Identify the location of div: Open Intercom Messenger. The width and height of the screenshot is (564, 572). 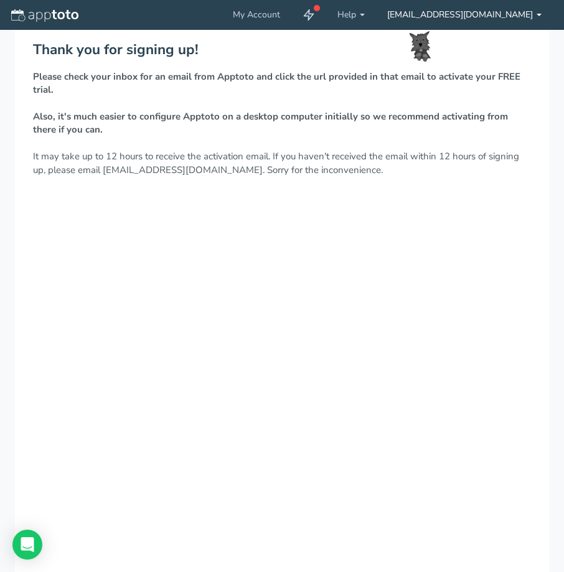
(27, 544).